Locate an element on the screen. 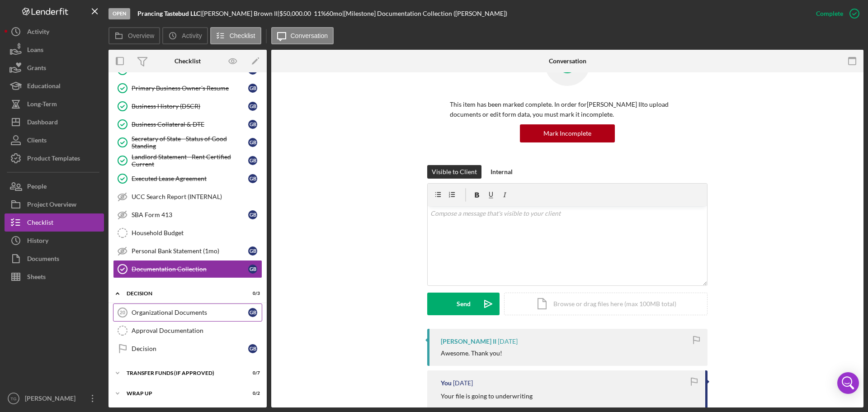 The width and height of the screenshot is (868, 412). div: Internal is located at coordinates (502, 172).